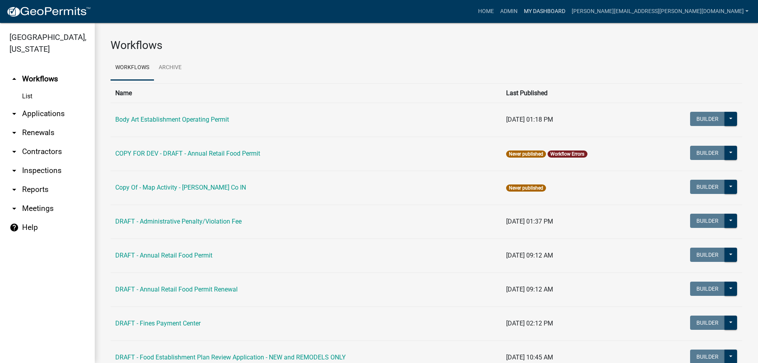 This screenshot has height=363, width=758. I want to click on h3: Workflows, so click(427, 45).